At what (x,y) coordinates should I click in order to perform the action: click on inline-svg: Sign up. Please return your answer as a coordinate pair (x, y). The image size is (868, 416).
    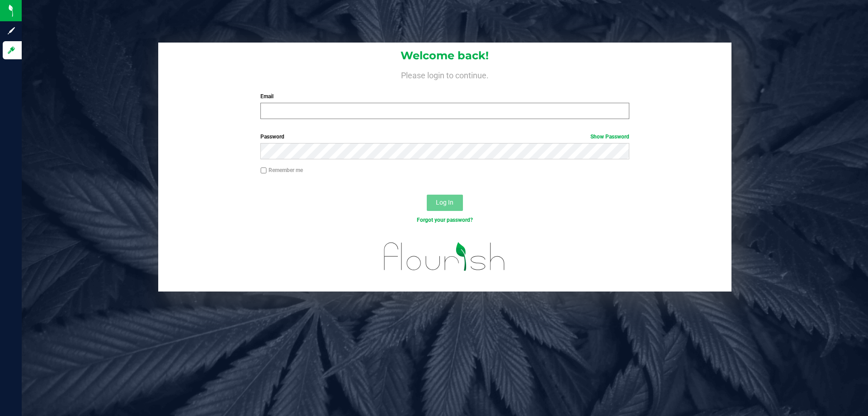
    Looking at the image, I should click on (11, 31).